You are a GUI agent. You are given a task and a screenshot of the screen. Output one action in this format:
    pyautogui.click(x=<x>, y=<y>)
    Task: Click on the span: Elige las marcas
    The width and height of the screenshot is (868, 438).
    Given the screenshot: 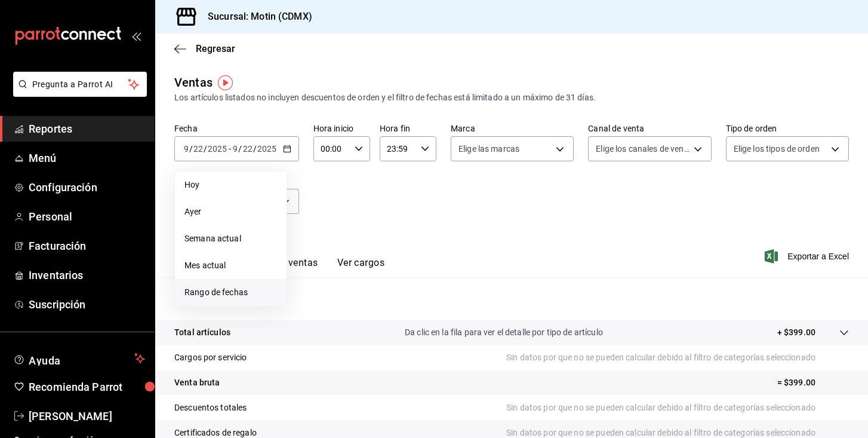 What is the action you would take?
    pyautogui.click(x=489, y=149)
    